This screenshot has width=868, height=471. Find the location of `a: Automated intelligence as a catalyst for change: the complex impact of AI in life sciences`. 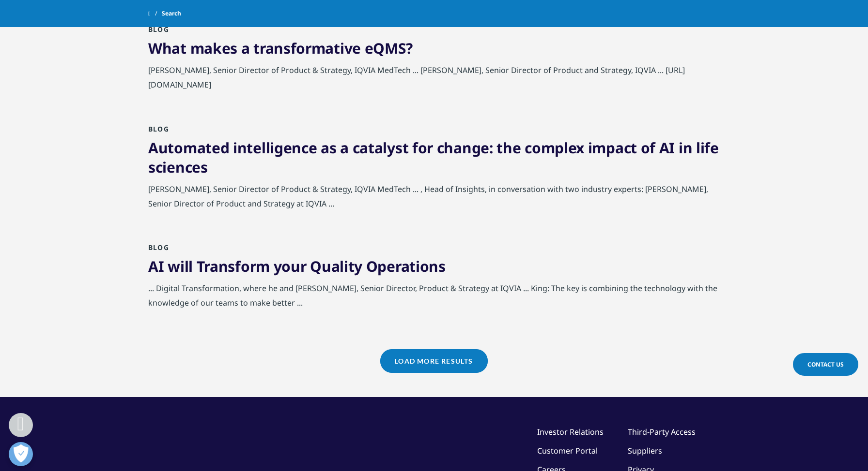

a: Automated intelligence as a catalyst for change: the complex impact of AI in life sciences is located at coordinates (433, 157).